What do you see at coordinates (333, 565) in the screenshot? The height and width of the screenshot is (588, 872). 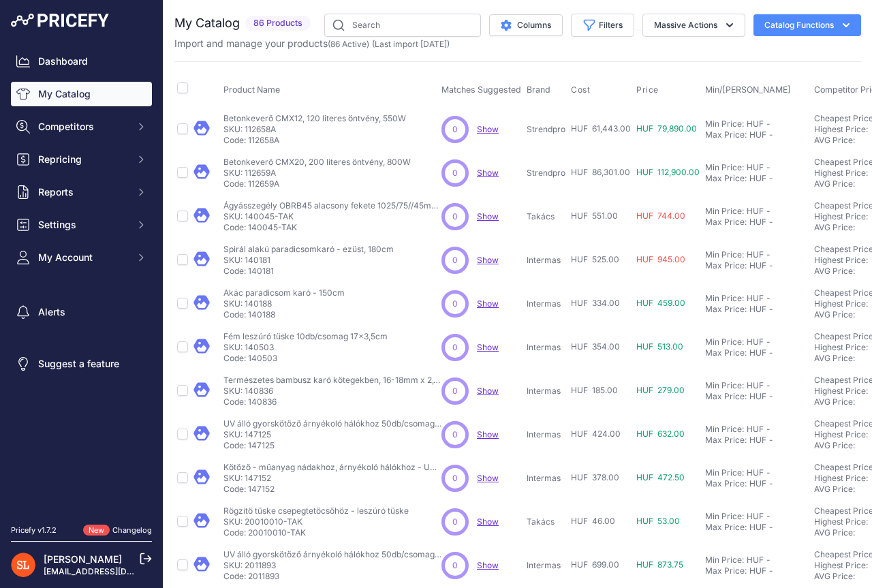 I see `p: SKU: 2011893` at bounding box center [333, 565].